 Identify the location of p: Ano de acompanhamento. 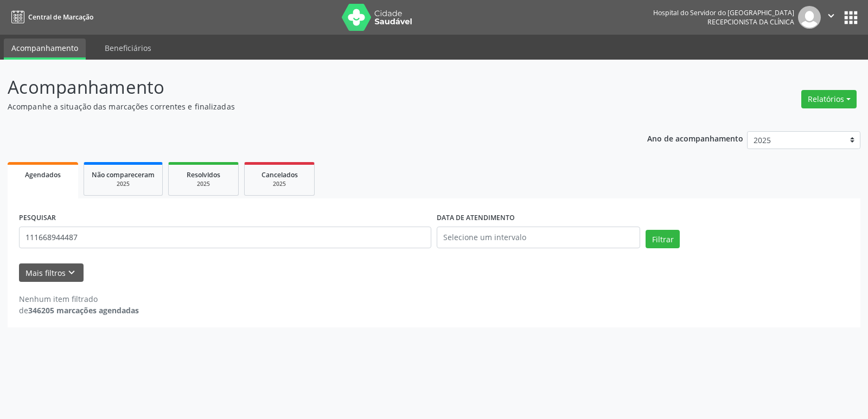
(695, 138).